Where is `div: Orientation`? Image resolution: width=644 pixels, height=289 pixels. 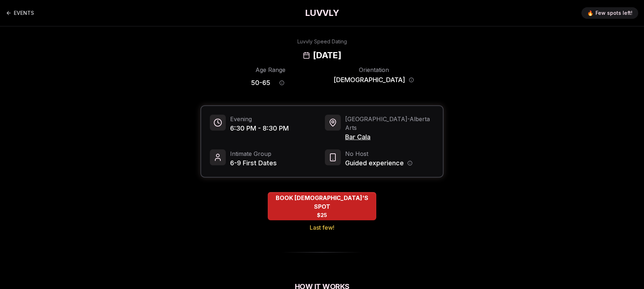
div: Orientation is located at coordinates (374, 70).